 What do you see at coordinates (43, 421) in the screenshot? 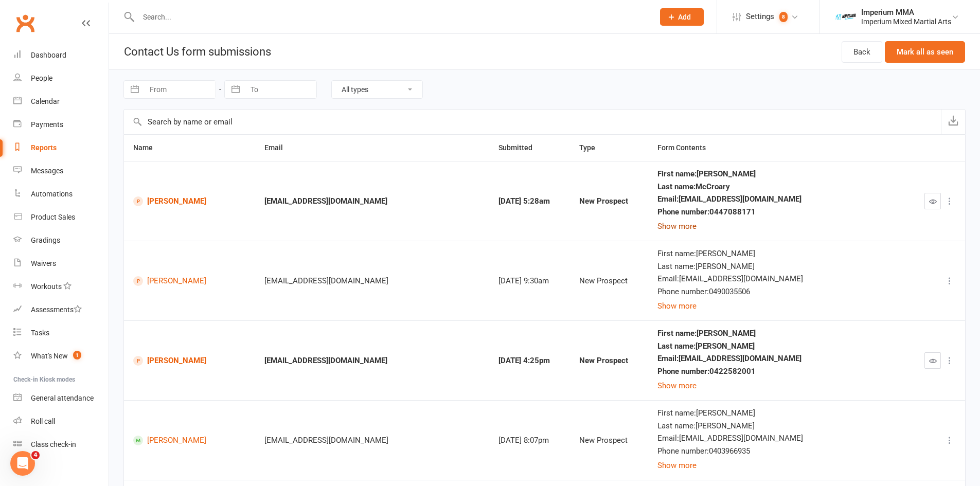
I see `div: Roll call` at bounding box center [43, 421].